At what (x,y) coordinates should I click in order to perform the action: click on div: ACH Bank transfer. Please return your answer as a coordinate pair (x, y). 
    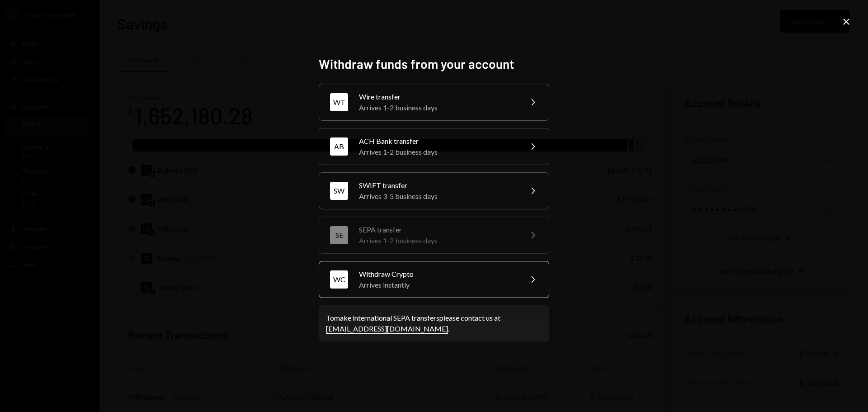
    Looking at the image, I should click on (437, 141).